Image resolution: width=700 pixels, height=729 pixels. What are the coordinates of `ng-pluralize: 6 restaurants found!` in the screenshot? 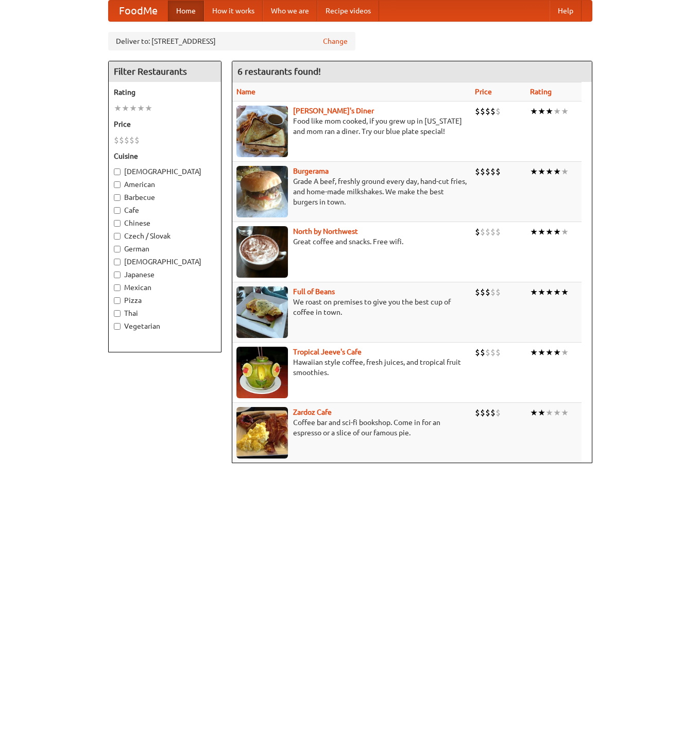 It's located at (279, 71).